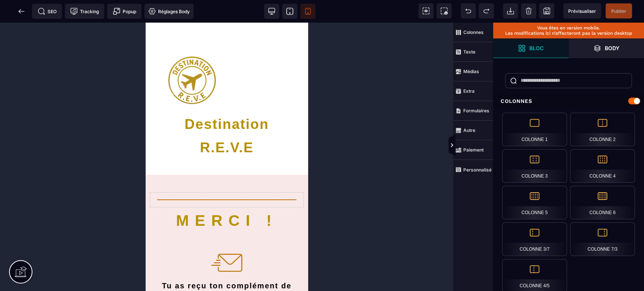 This screenshot has height=291, width=644. What do you see at coordinates (426, 10) in the screenshot?
I see `span: Voir les composants` at bounding box center [426, 10].